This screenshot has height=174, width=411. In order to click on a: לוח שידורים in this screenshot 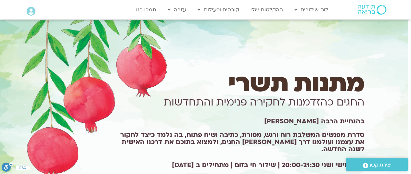, I will do `click(311, 10)`.